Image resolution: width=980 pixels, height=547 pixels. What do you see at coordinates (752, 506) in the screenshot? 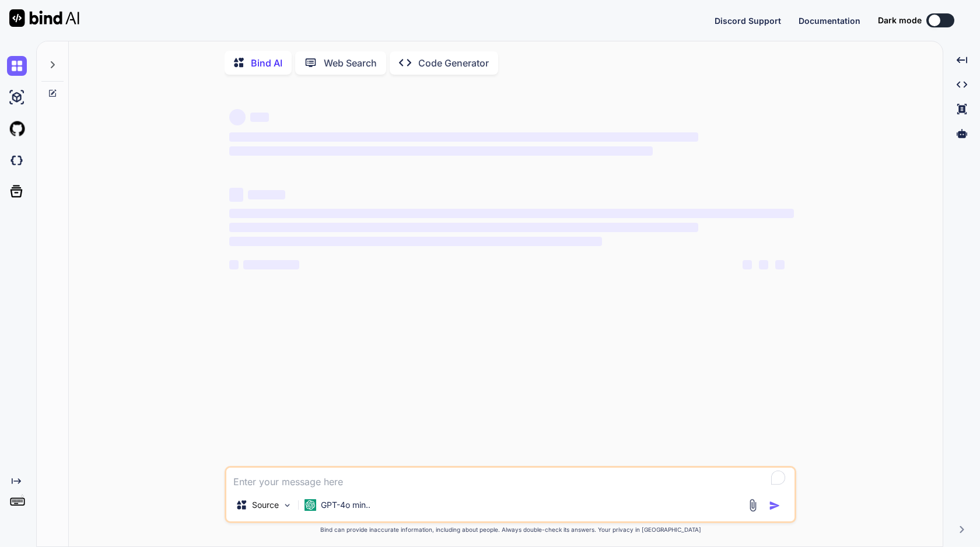
I see `img: attachment` at bounding box center [752, 506].